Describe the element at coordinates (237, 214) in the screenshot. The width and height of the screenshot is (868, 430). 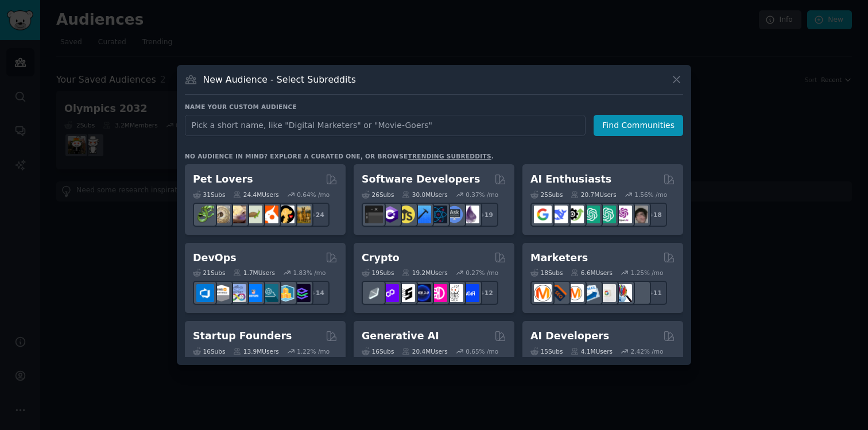
I see `img: leopardgeckos` at that location.